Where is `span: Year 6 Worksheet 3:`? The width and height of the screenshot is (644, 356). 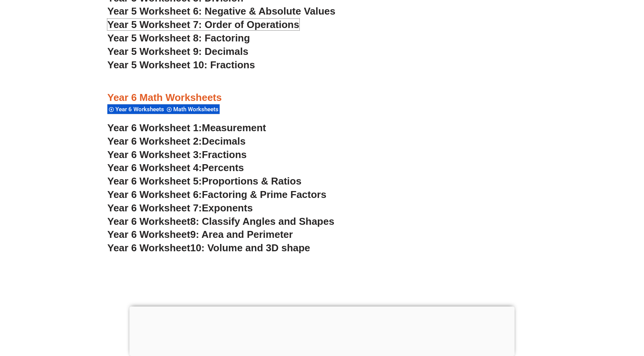
span: Year 6 Worksheet 3: is located at coordinates (155, 155).